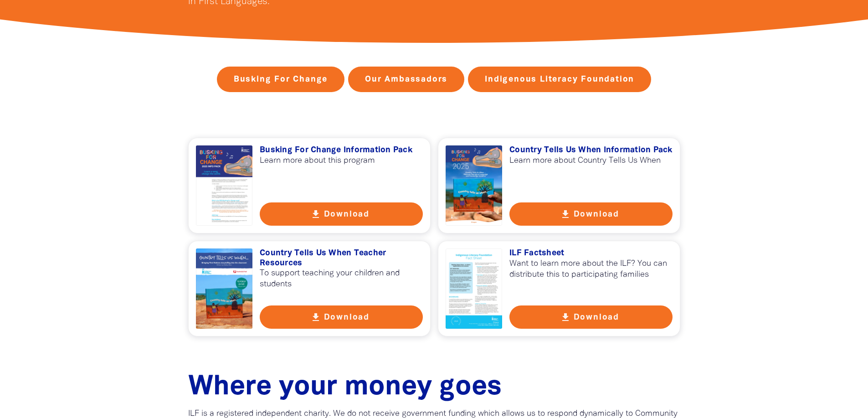  I want to click on h3: Country Tells Us When Information Pack, so click(591, 150).